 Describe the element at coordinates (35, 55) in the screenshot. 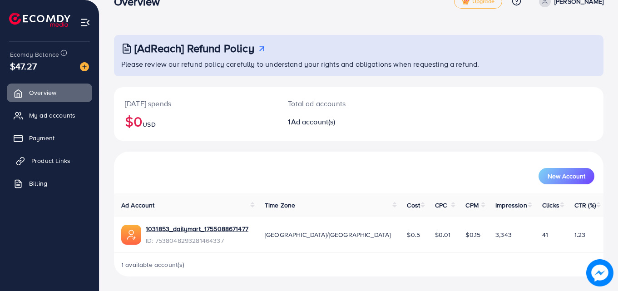

I see `span: Ecomdy Balance` at that location.